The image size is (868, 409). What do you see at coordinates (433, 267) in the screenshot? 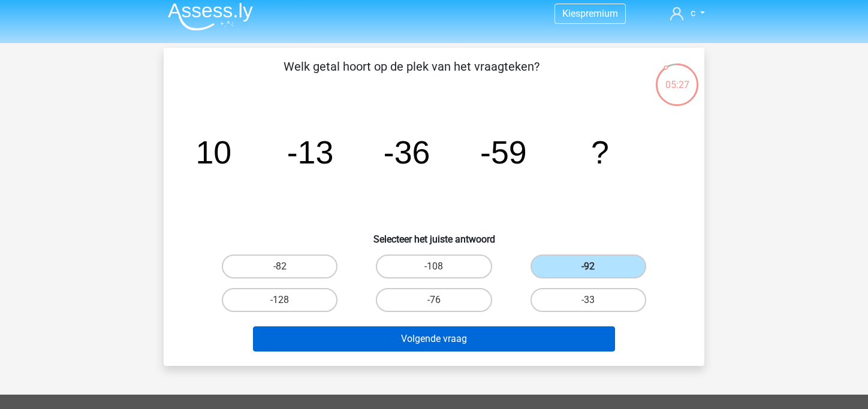
I see `label: -108` at bounding box center [433, 267].